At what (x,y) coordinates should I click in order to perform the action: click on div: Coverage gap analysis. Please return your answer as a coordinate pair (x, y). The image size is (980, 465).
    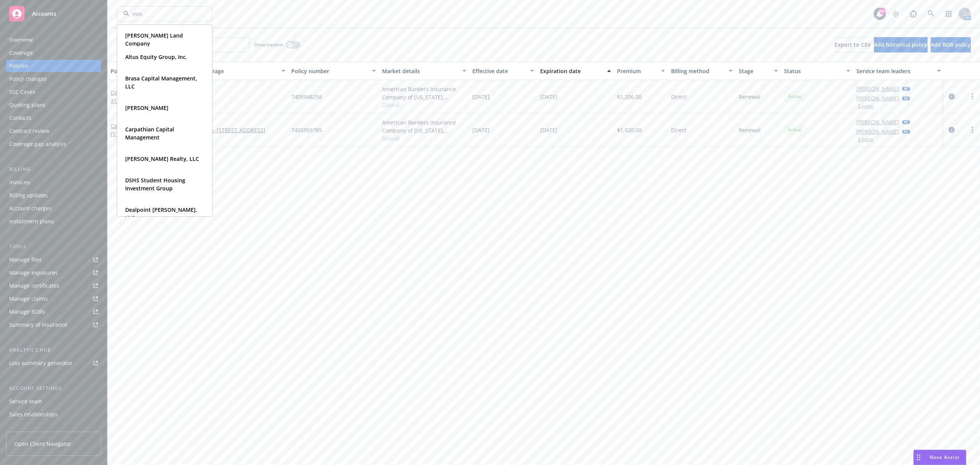
    Looking at the image, I should click on (37, 144).